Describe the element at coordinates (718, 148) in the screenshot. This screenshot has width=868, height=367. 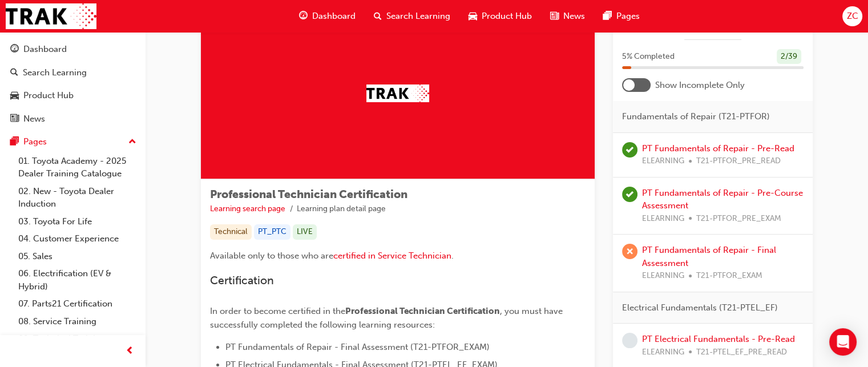
I see `a: PT Fundamentals of Repair - Pre-Read` at that location.